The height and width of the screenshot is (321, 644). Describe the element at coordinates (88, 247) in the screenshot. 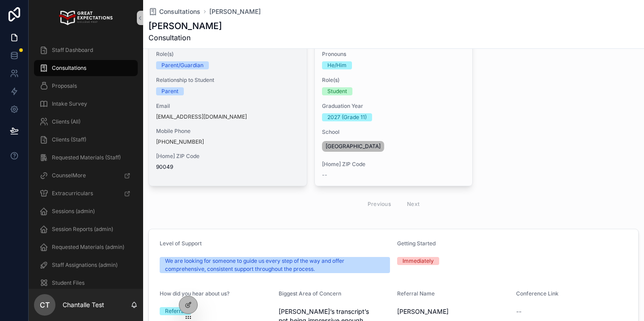

I see `span: Requested Materials (admin)` at that location.